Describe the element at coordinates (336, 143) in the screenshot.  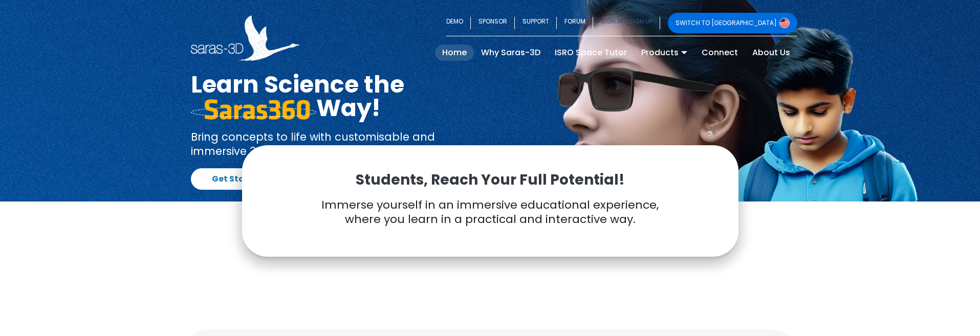
I see `p: Bring concepts to life with customisable and immersive 3D and 2D content on your screens.` at that location.